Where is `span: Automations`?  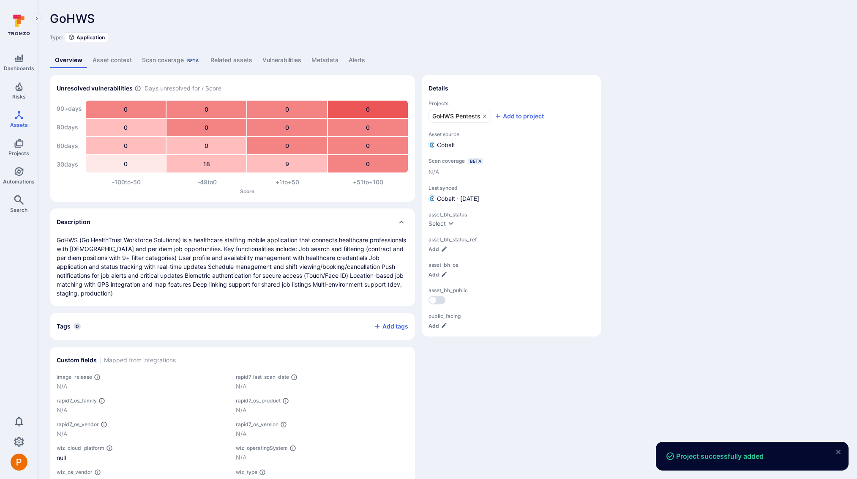
span: Automations is located at coordinates (19, 181).